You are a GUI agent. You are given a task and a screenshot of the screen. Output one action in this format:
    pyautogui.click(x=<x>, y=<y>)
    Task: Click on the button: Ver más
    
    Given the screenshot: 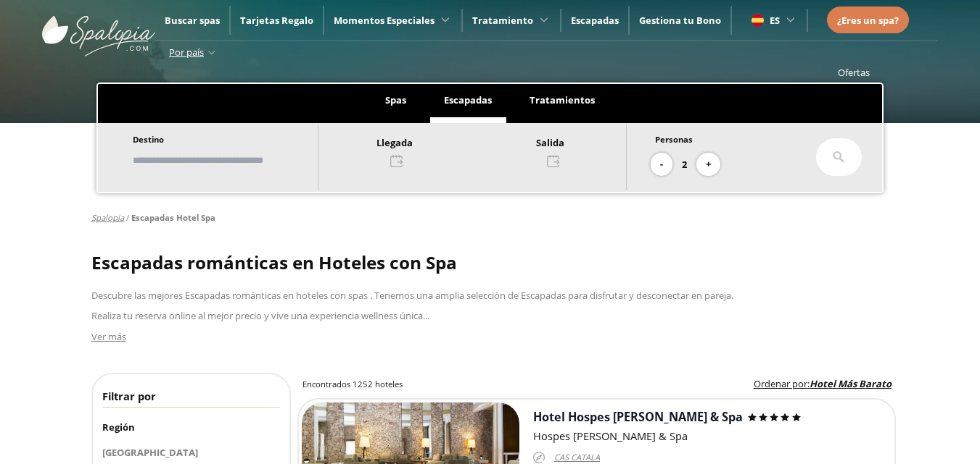 What is the action you would take?
    pyautogui.click(x=108, y=337)
    